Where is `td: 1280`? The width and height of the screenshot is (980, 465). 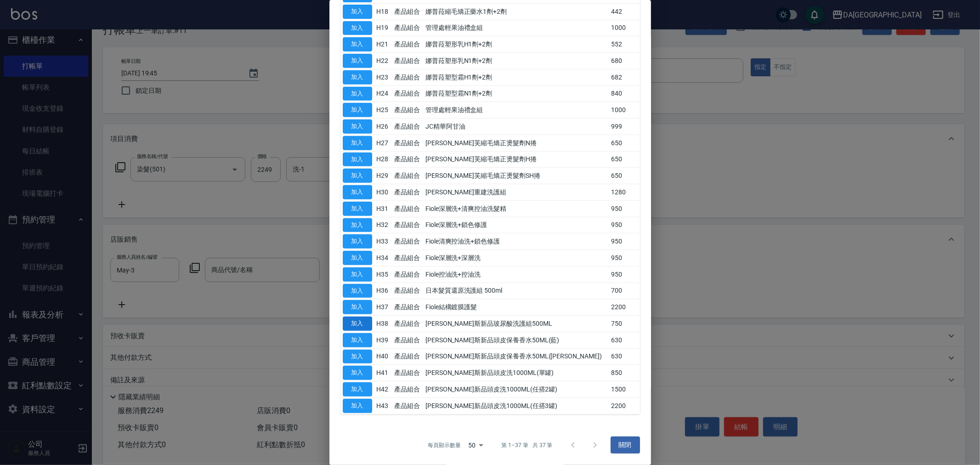
td: 1280 is located at coordinates (625, 192).